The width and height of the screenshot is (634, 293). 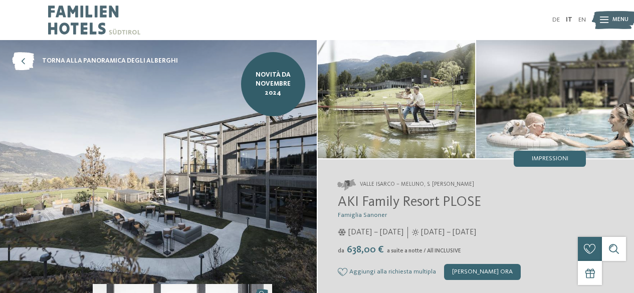 What do you see at coordinates (392, 272) in the screenshot?
I see `span: Aggiungi alla richiesta multipla` at bounding box center [392, 272].